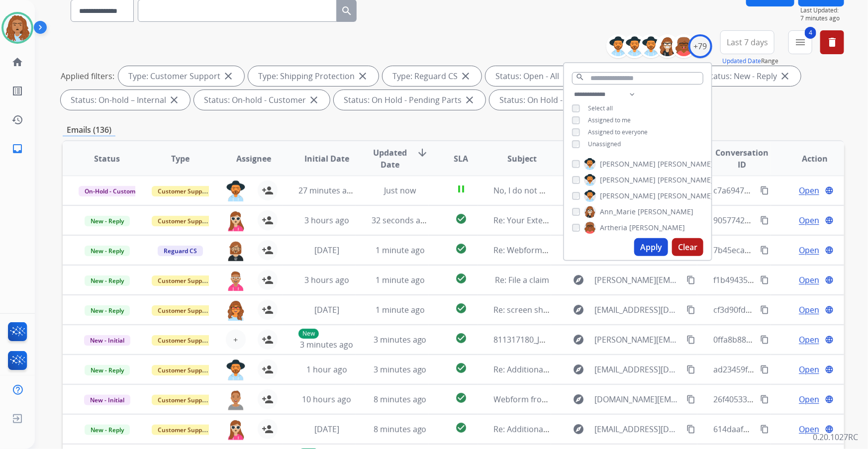  I want to click on span: 614daafb-c799-4024-8f76-fe3fc537eb2b, so click(787, 429).